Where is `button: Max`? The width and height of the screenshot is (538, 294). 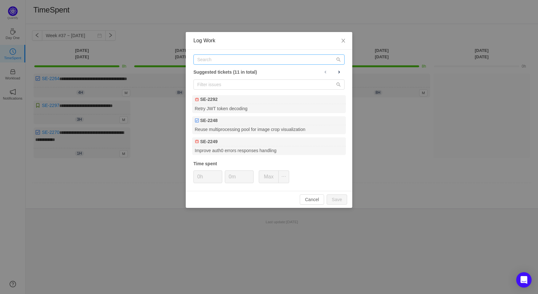 button: Max is located at coordinates (269, 177).